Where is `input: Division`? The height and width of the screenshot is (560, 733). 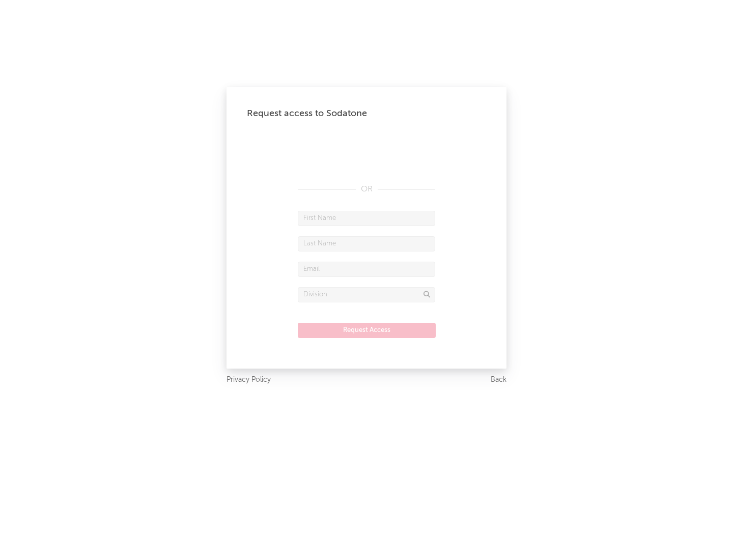
input: Division is located at coordinates (366, 295).